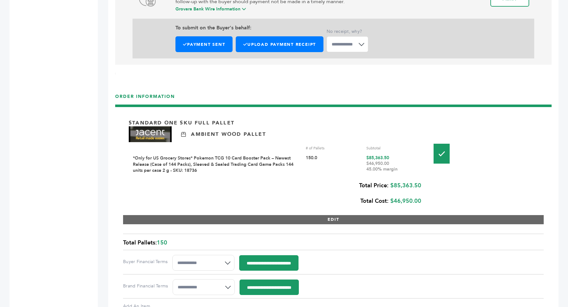  What do you see at coordinates (140, 242) in the screenshot?
I see `span: Total Pallets:` at bounding box center [140, 242].